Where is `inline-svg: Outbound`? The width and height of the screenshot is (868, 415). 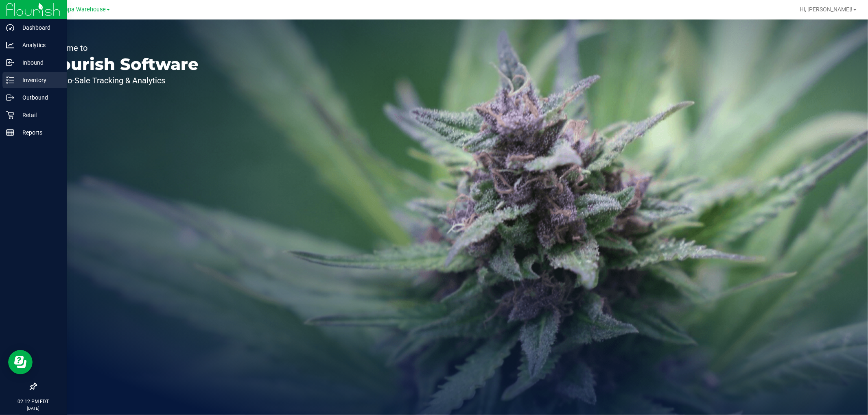
inline-svg: Outbound is located at coordinates (10, 98).